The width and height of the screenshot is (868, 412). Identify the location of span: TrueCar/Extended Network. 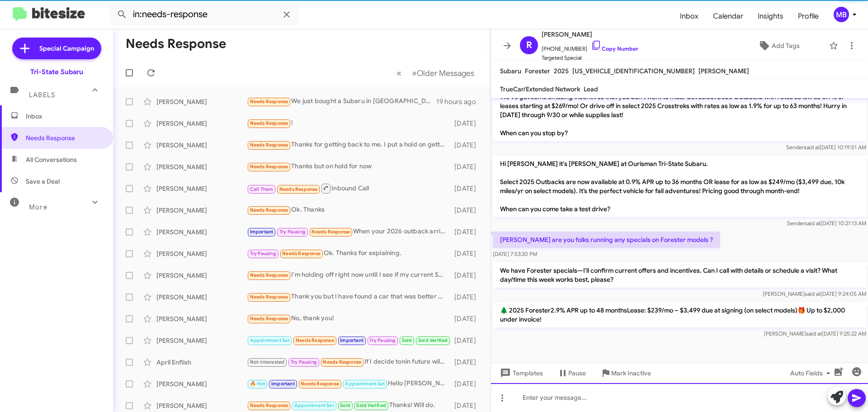
(540, 89).